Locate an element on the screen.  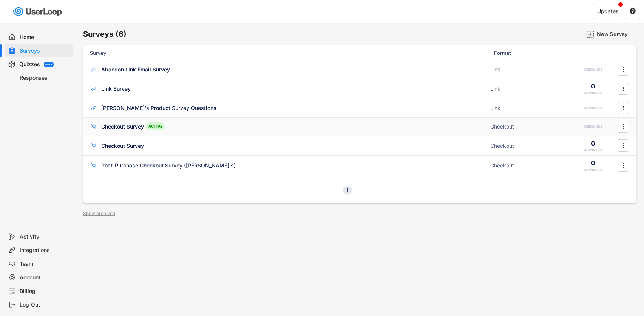
div: Activity is located at coordinates (45, 237).